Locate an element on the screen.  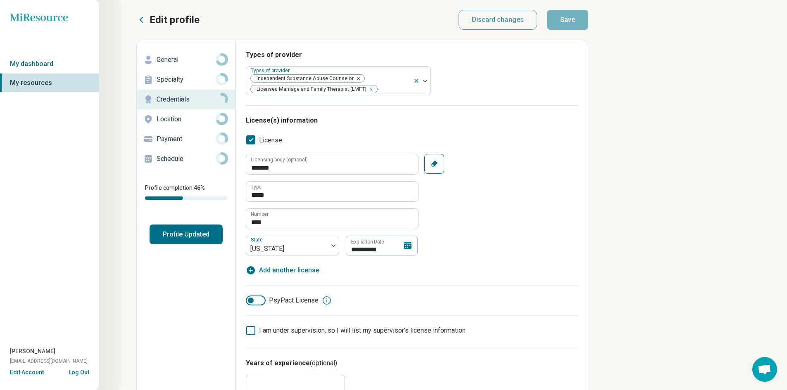
label: Types of provider is located at coordinates (271, 71).